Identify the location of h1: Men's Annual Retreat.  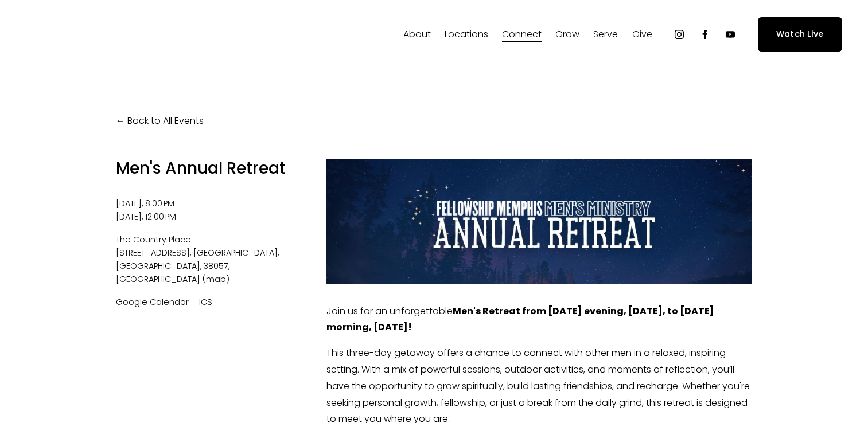
(211, 168).